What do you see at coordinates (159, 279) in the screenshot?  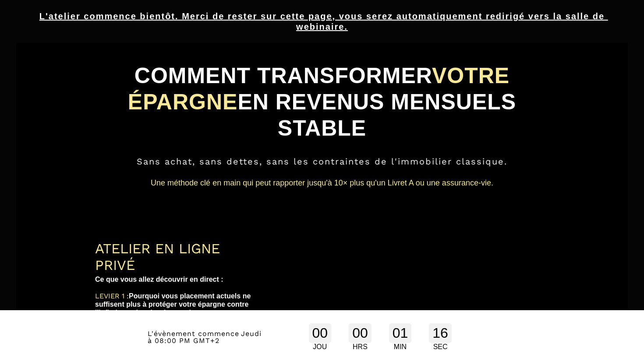 I see `b: Ce que vous allez découvrir en direct :` at bounding box center [159, 279].